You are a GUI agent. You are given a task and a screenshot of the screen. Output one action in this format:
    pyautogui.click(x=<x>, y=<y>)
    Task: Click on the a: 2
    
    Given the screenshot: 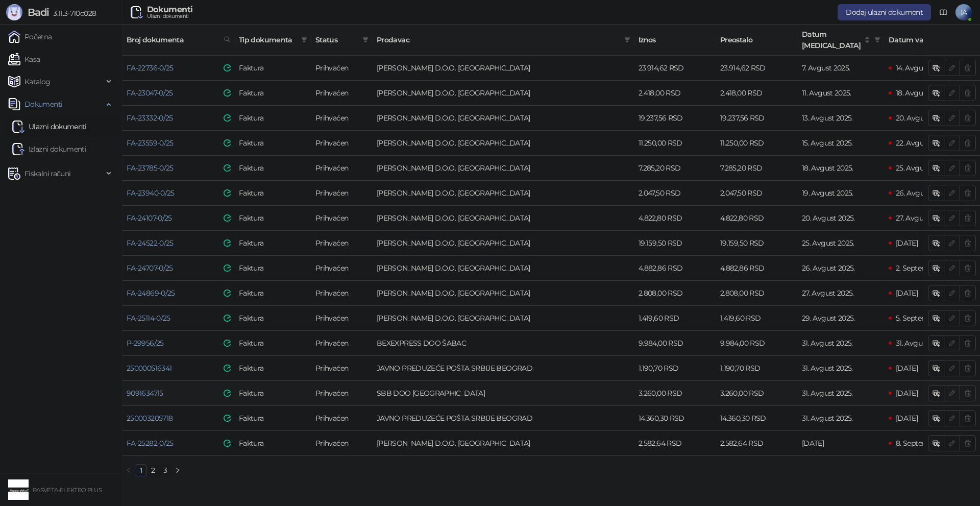 What is the action you would take?
    pyautogui.click(x=153, y=470)
    